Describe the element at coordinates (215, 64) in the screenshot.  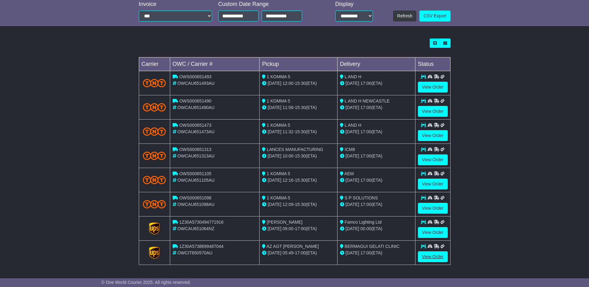
I see `td: OWC / Carrier #` at that location.